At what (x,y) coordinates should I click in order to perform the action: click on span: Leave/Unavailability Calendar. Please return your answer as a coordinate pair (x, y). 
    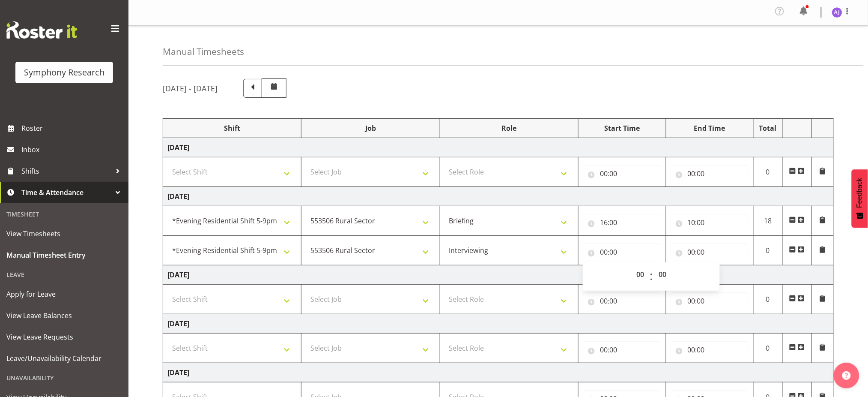
    Looking at the image, I should click on (64, 359).